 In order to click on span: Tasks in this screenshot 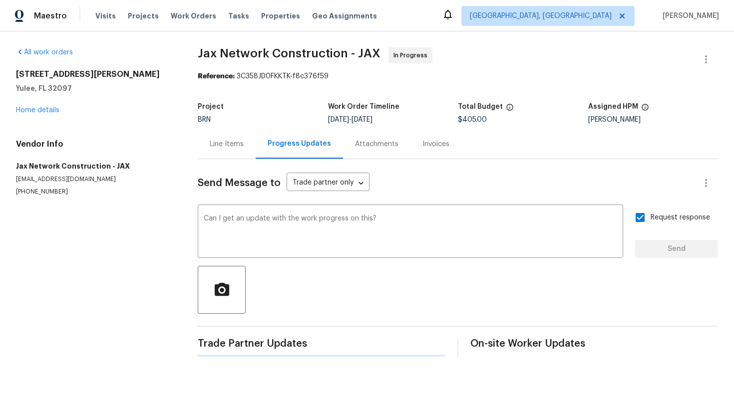, I will do `click(239, 16)`.